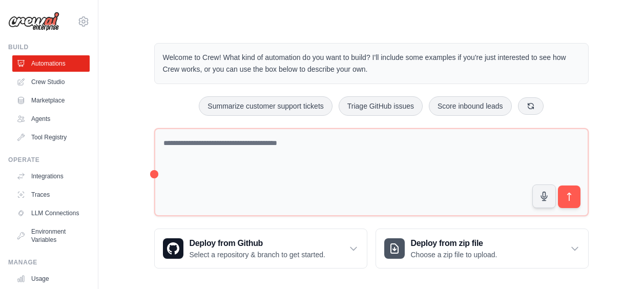 The image size is (644, 289). I want to click on a: LLM Connections, so click(51, 213).